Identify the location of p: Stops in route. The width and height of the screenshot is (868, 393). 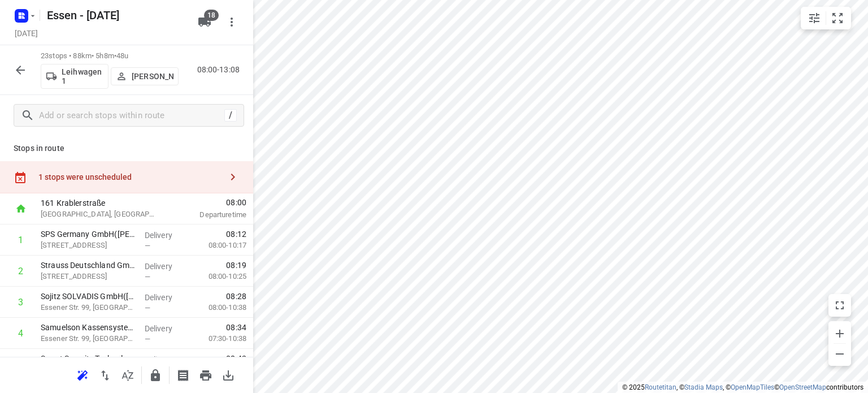
(127, 148).